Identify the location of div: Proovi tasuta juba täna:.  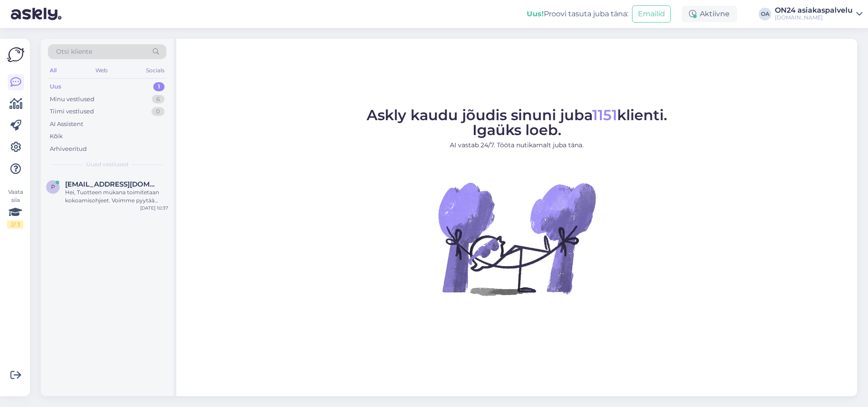
(577, 14).